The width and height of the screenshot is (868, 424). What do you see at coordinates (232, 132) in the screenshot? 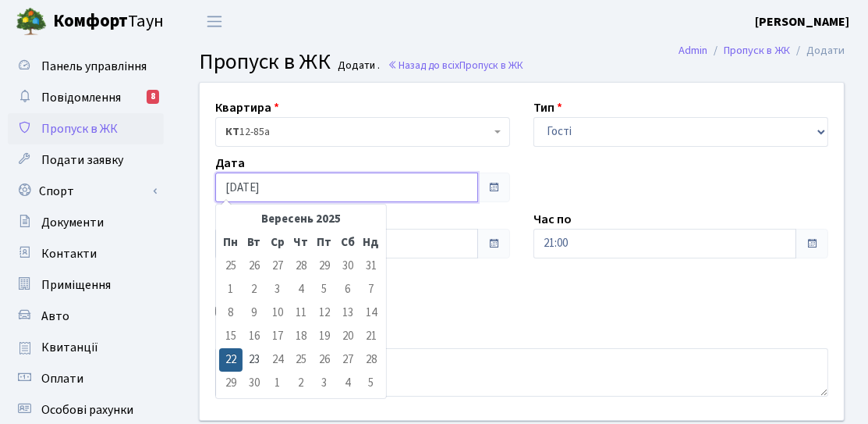
I see `b: КТ` at bounding box center [232, 132].